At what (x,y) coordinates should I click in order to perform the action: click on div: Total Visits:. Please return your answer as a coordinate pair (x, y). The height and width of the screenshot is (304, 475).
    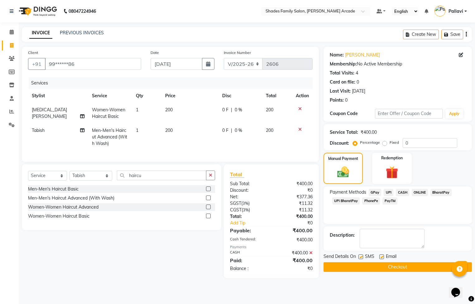
    Looking at the image, I should click on (342, 73).